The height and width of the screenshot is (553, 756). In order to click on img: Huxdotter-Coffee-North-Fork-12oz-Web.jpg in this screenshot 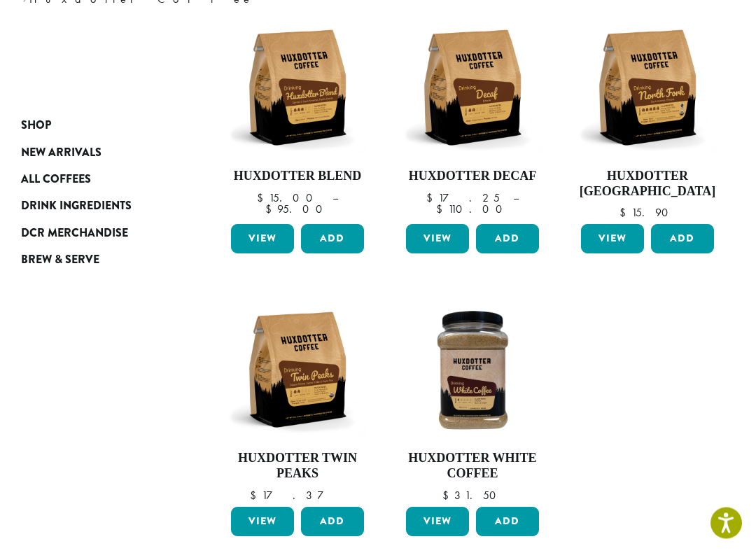, I will do `click(647, 89)`.